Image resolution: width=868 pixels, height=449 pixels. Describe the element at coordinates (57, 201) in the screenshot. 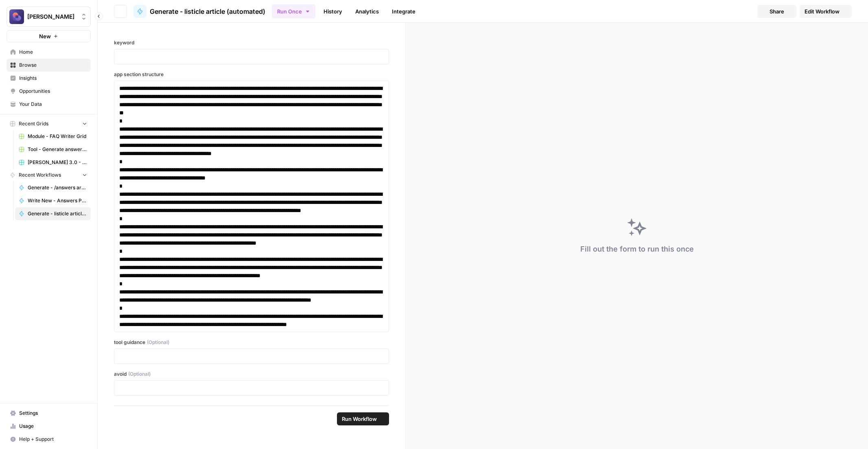

I see `span: Write New - Answers Posts (Raz edits)` at that location.